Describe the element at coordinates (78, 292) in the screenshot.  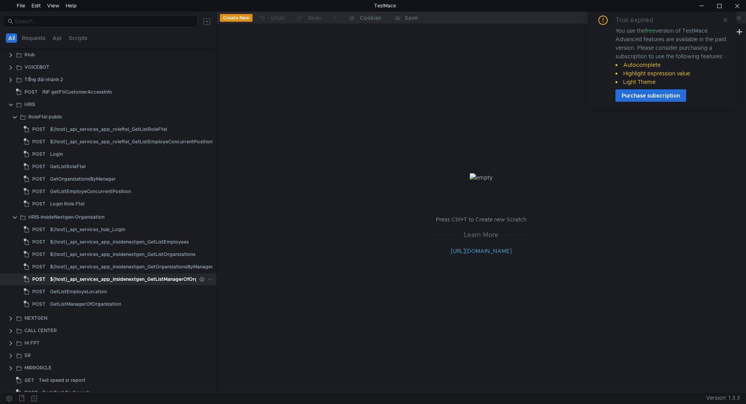
I see `div: GetListEmployeLocation` at that location.